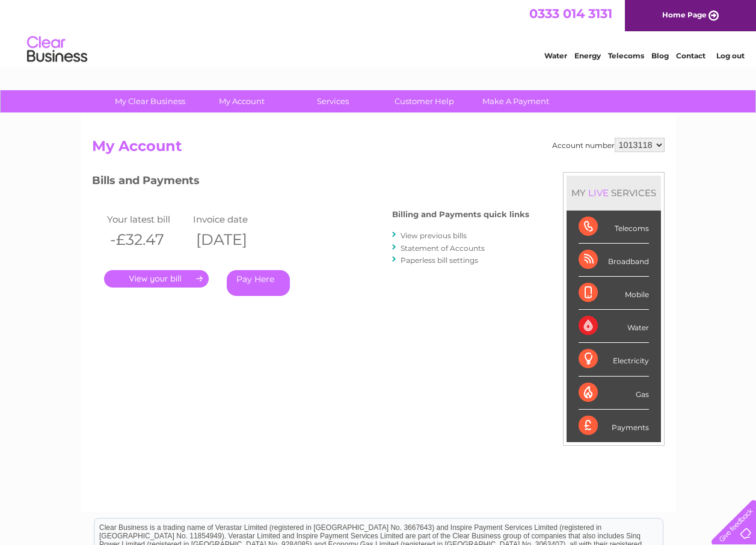 This screenshot has width=756, height=545. I want to click on div: Electricity, so click(613, 359).